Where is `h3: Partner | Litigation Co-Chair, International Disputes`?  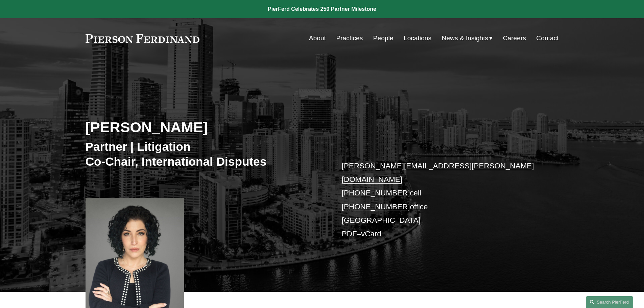
h3: Partner | Litigation Co-Chair, International Disputes is located at coordinates (204, 154).